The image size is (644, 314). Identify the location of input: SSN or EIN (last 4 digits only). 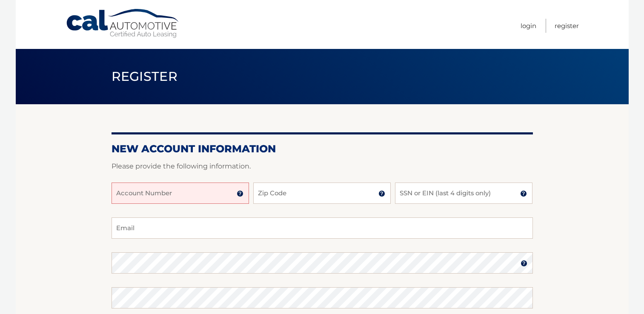
(464, 193).